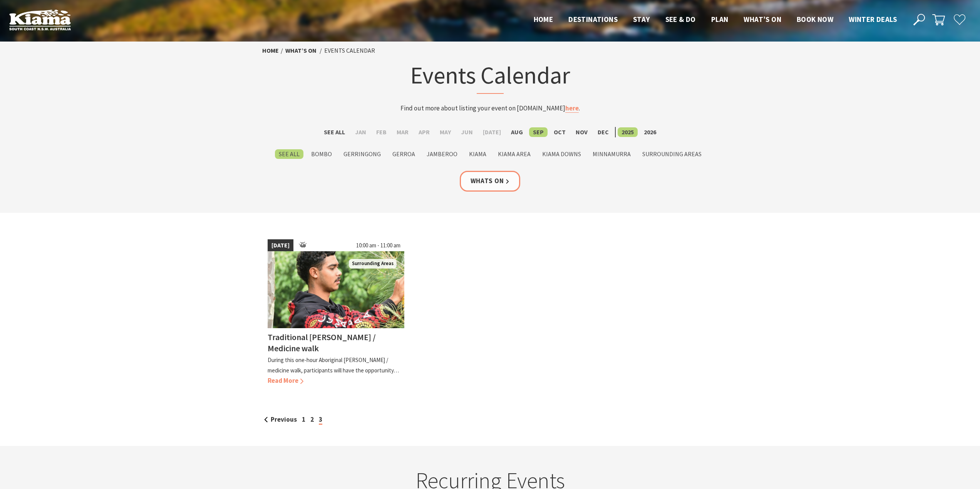 The height and width of the screenshot is (489, 980). Describe the element at coordinates (381, 132) in the screenshot. I see `label: Feb` at that location.